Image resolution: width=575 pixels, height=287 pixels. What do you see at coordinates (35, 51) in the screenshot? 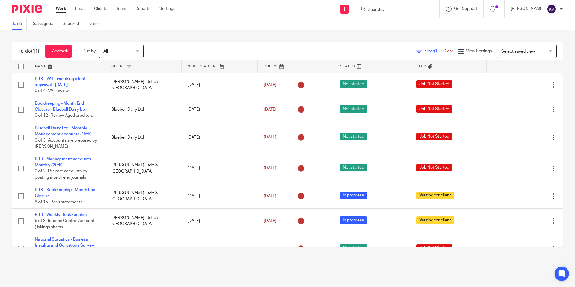
I see `span: (11)` at bounding box center [35, 51].